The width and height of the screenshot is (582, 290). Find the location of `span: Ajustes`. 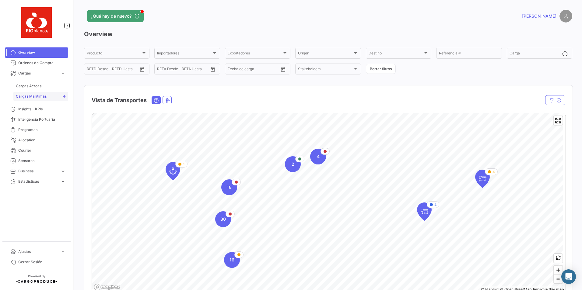

span: Ajustes is located at coordinates (38, 252).